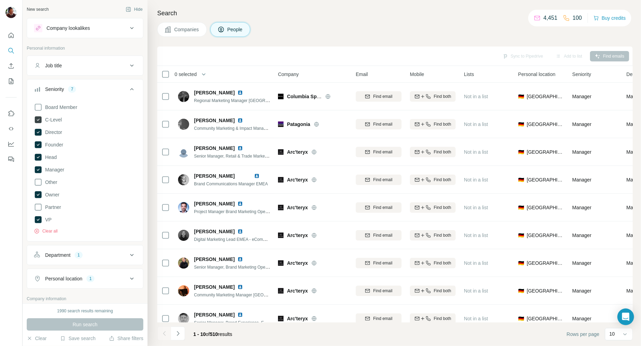 This screenshot has width=641, height=346. What do you see at coordinates (231, 184) in the screenshot?
I see `span: Brand Communications Manager EMEA` at bounding box center [231, 184].